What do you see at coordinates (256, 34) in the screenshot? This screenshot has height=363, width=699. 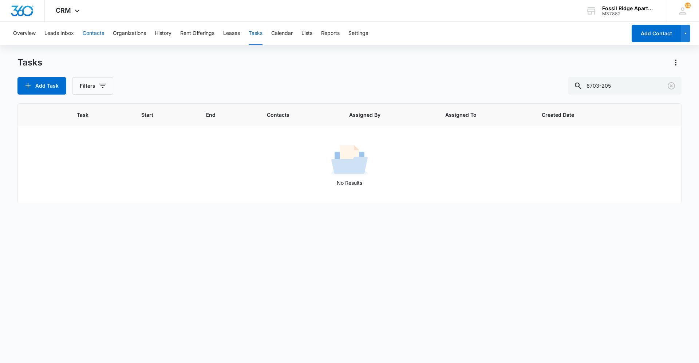 I see `button: Tasks` at bounding box center [256, 34].